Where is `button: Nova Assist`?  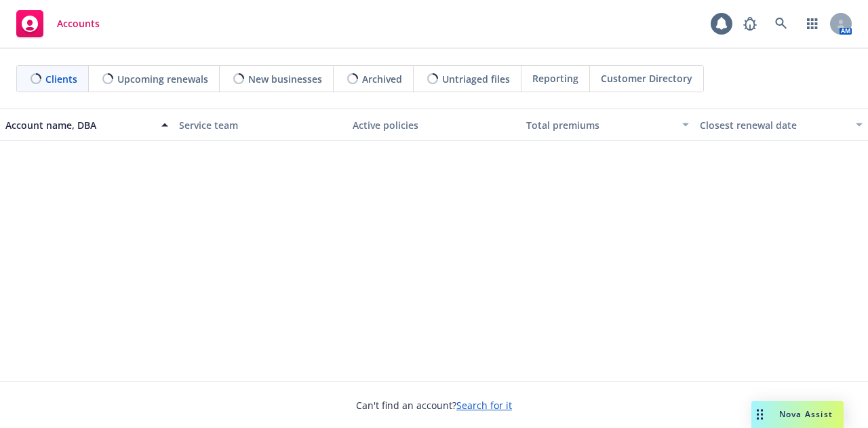
button: Nova Assist is located at coordinates (797, 414).